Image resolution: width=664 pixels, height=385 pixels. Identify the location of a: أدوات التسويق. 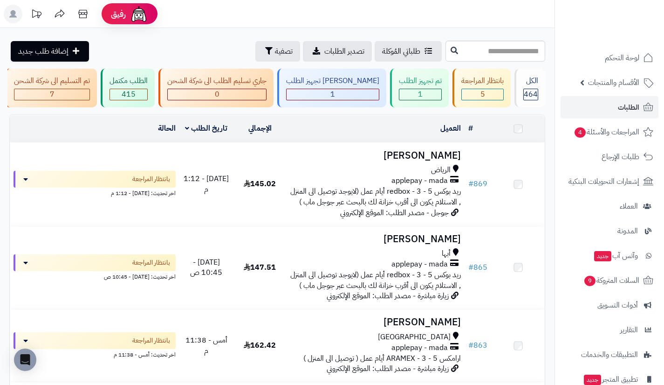
(610, 305).